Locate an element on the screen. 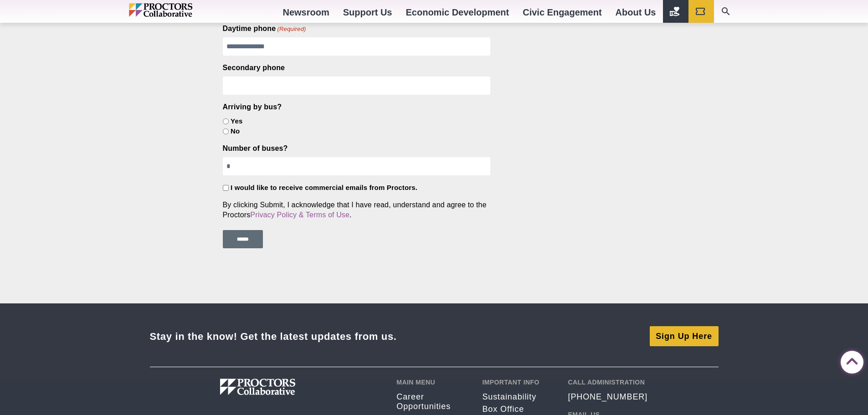  legend: Arriving by bus? is located at coordinates (252, 107).